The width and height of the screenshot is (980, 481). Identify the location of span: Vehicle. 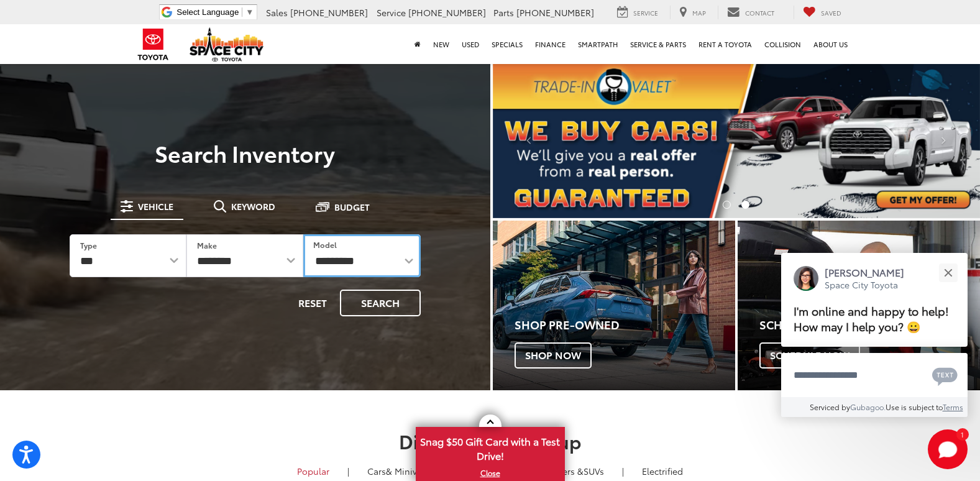
(155, 206).